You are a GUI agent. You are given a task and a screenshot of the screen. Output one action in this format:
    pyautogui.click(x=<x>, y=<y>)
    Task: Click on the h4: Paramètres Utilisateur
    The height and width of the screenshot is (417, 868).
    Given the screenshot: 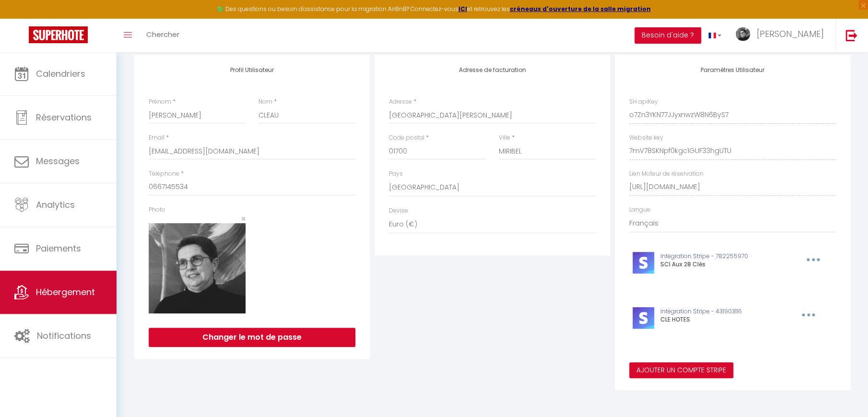 What is the action you would take?
    pyautogui.click(x=732, y=70)
    